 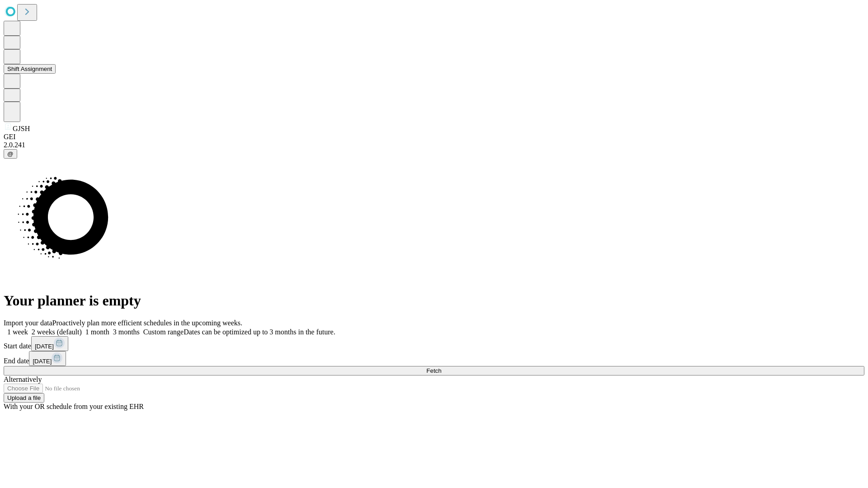 I want to click on button: Fetch, so click(x=434, y=371).